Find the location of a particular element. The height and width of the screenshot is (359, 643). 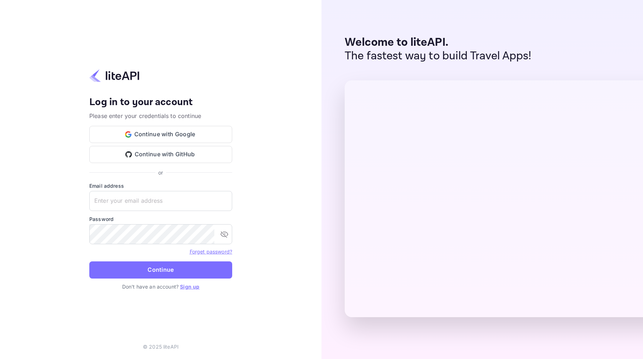

label: Email address is located at coordinates (161, 185).